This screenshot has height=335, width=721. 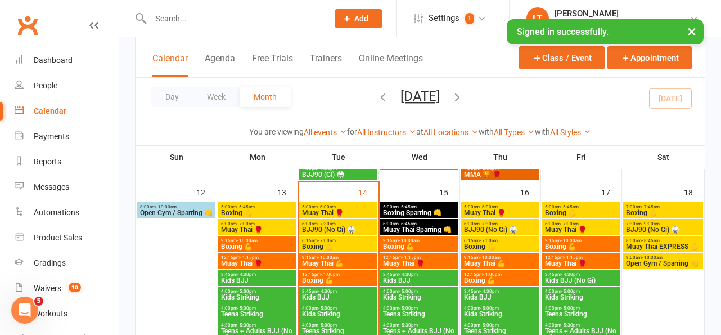 What do you see at coordinates (172, 97) in the screenshot?
I see `button: Day` at bounding box center [172, 97].